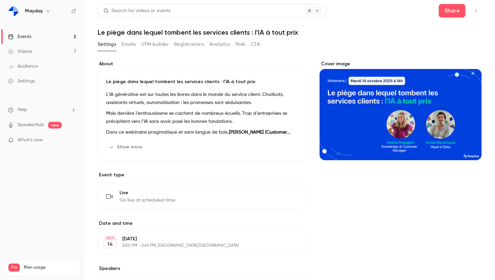 This screenshot has width=495, height=280. I want to click on label: About, so click(202, 64).